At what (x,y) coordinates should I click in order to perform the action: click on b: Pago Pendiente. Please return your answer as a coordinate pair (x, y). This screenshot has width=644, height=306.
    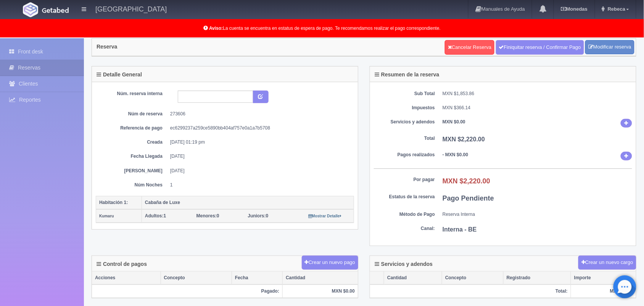
    Looking at the image, I should click on (468, 198).